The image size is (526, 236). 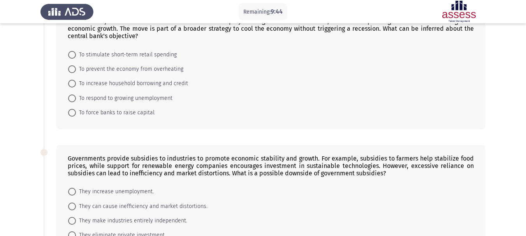 I want to click on span: To stimulate short-term retail spending, so click(x=126, y=55).